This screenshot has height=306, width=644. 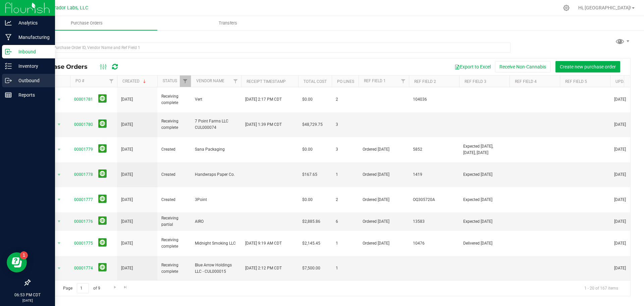 I want to click on a: Transfers, so click(x=228, y=23).